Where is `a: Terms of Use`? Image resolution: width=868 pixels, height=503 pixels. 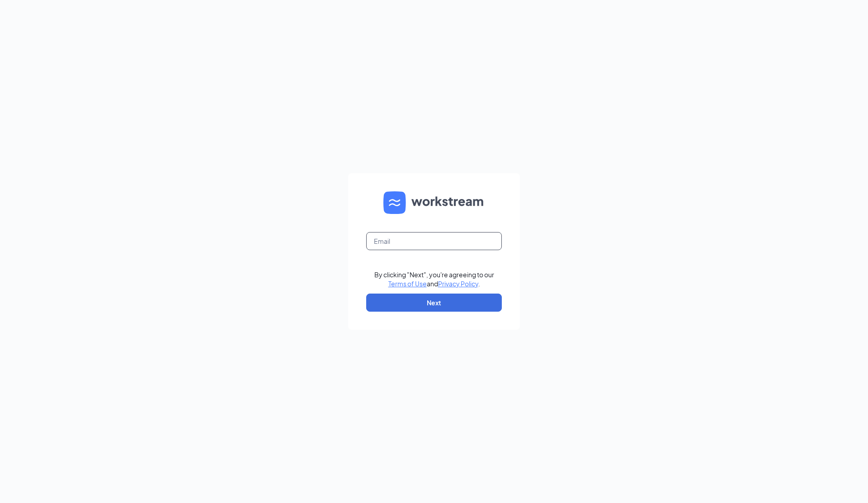
a: Terms of Use is located at coordinates (407, 283).